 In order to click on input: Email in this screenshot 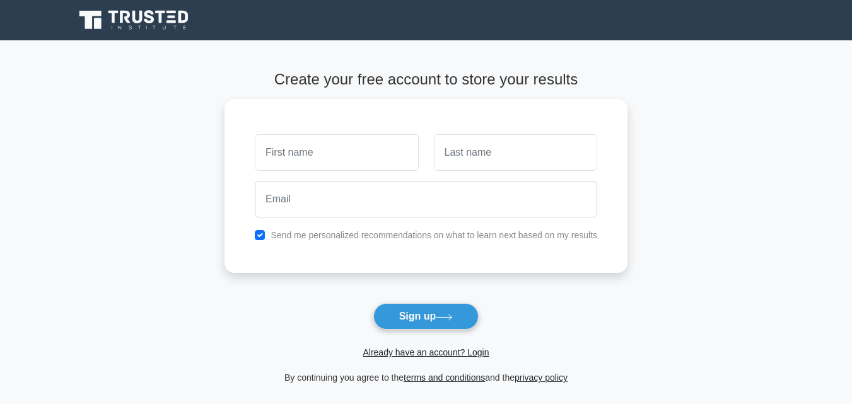, I will do `click(426, 199)`.